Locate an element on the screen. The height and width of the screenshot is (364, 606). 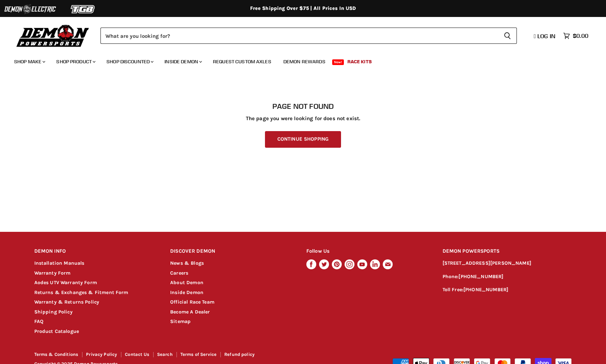
a: Demon Rewards is located at coordinates (304, 61).